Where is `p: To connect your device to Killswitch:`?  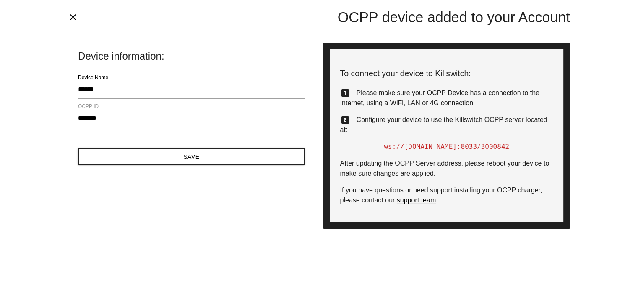
p: To connect your device to Killswitch: is located at coordinates (446, 73).